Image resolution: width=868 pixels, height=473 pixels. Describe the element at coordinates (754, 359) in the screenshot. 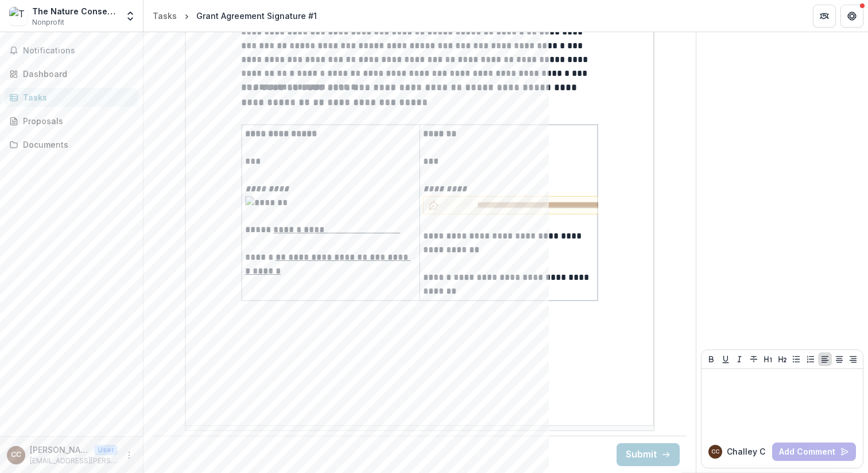

I see `button: Strike` at that location.